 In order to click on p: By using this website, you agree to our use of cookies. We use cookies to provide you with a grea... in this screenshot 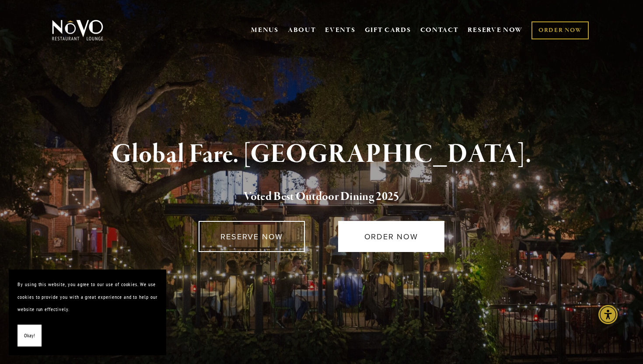, I will do `click(88, 297)`.